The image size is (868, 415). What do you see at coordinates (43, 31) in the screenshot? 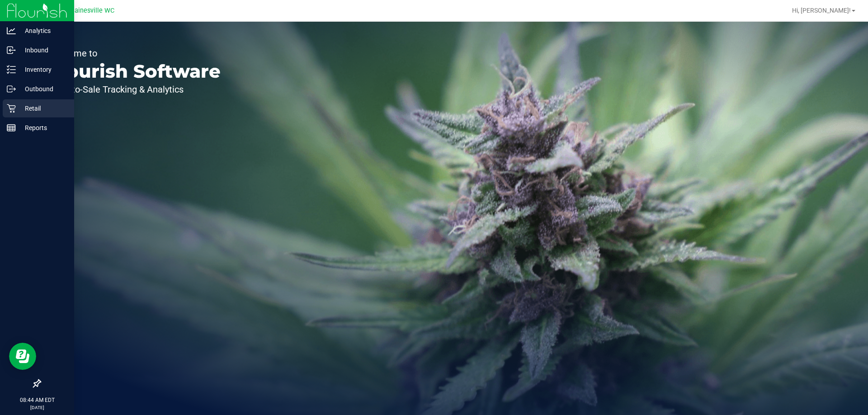
I see `p: Analytics` at bounding box center [43, 31].